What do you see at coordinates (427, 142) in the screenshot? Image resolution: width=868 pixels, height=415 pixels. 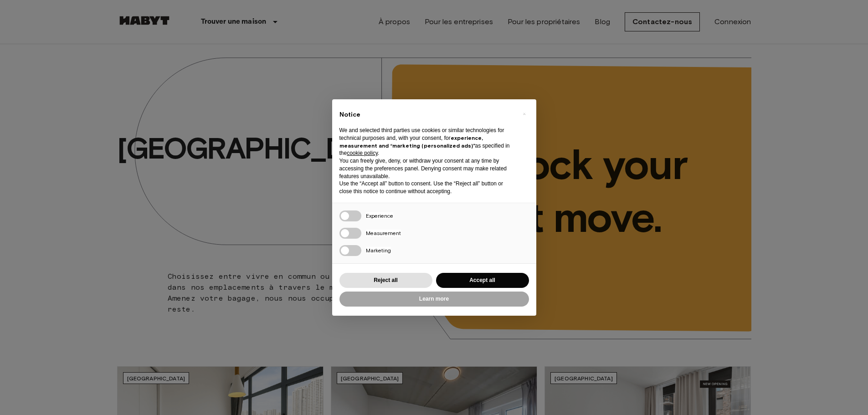 I see `p: We and selected third parties use cookies or similar technologies for technical purposes and, wit...` at bounding box center [427, 142].